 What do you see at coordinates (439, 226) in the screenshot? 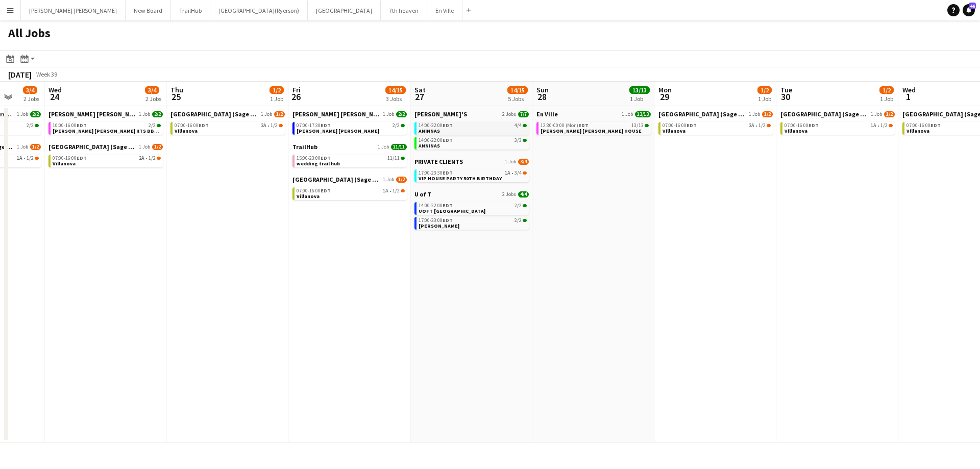
I see `span: UOFT BARTENDERS` at bounding box center [439, 226].